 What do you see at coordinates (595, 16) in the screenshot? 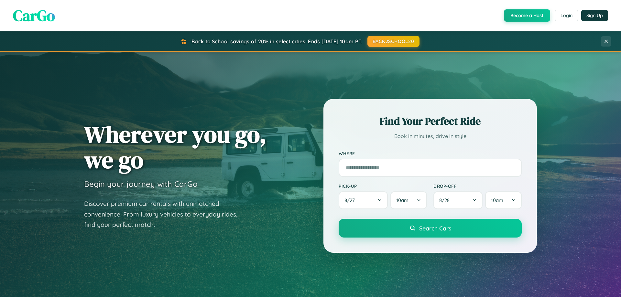
I see `button: Sign Up` at bounding box center [595, 16].